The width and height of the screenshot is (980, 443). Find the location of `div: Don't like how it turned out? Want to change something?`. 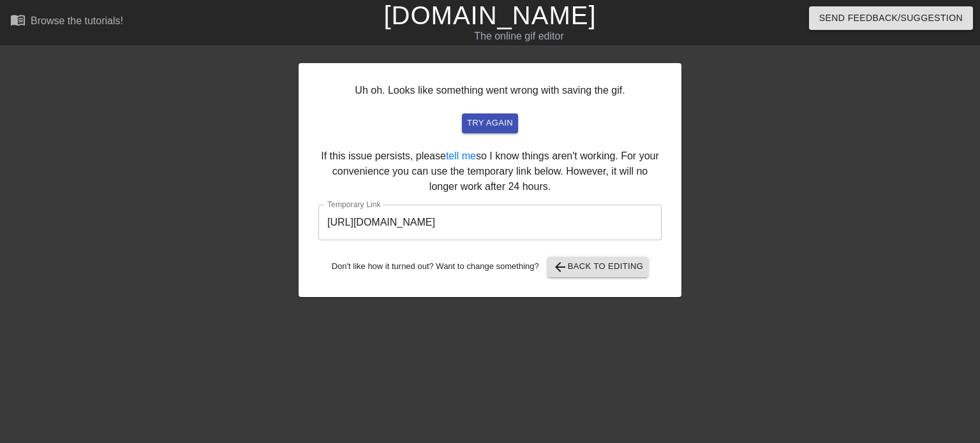

div: Don't like how it turned out? Want to change something? is located at coordinates (490, 267).